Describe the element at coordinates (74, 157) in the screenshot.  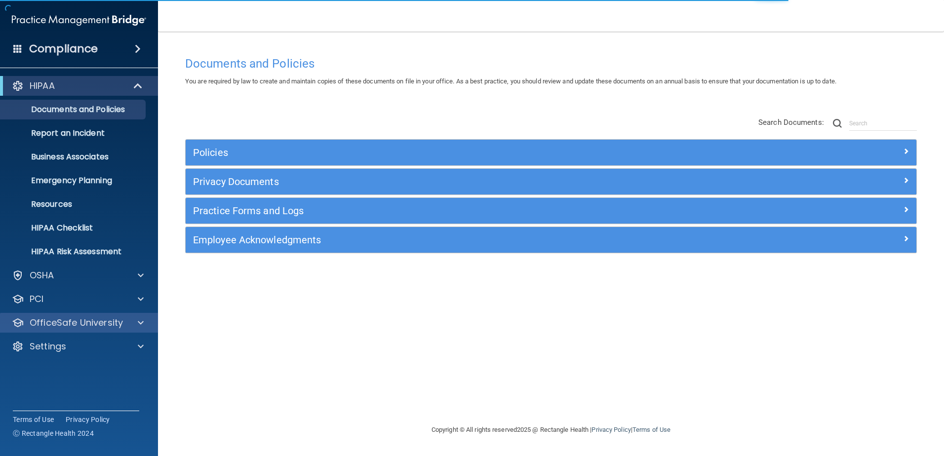
I see `p: Business Associates` at that location.